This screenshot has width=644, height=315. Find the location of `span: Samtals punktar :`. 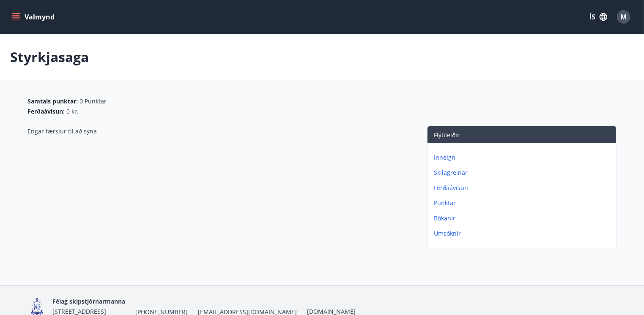

span: Samtals punktar : is located at coordinates (53, 101).